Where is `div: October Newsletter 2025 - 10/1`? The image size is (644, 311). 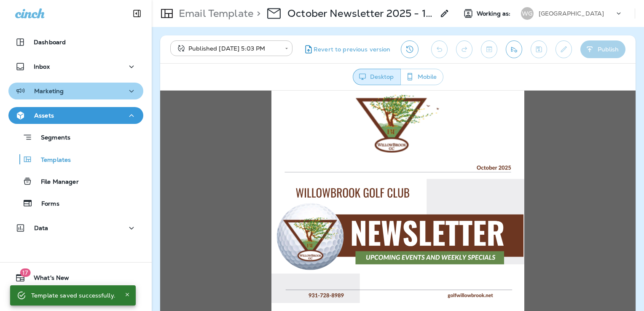 div: October Newsletter 2025 - 10/1 is located at coordinates (361, 14).